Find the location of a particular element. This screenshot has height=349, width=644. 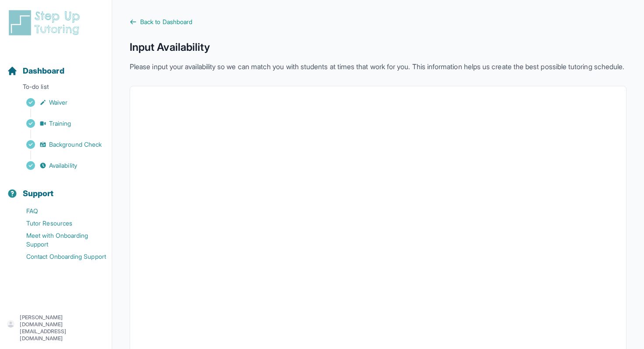

img: logo is located at coordinates (46, 23).